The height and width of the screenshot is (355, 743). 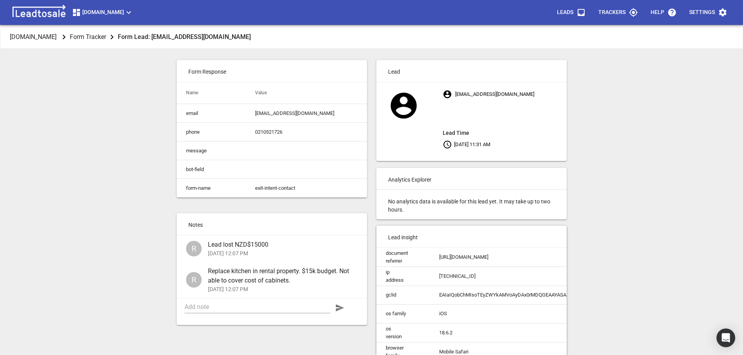 What do you see at coordinates (472, 205) in the screenshot?
I see `p: No analytics data is available for this lead yet. It may take up to two hours.` at bounding box center [472, 205].